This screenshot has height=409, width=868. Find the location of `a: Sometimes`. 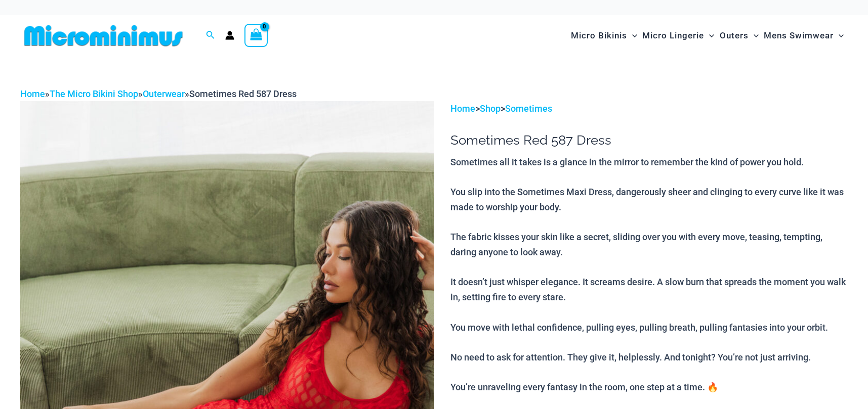

a: Sometimes is located at coordinates (528, 108).